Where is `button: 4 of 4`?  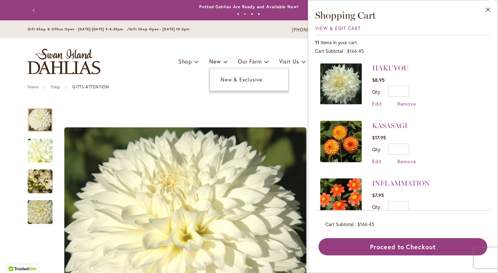
button: 4 of 4 is located at coordinates (259, 14).